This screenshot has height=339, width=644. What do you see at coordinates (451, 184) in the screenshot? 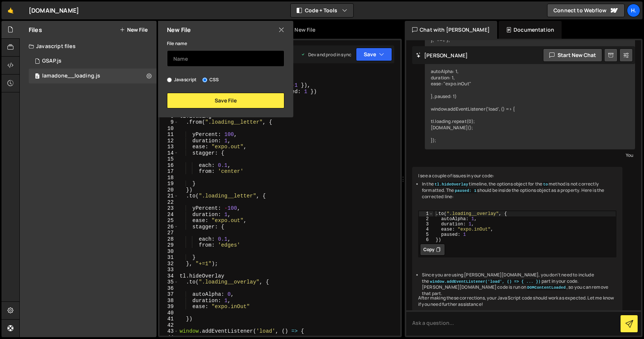
I see `code: tl.hideOverlay` at bounding box center [451, 184].